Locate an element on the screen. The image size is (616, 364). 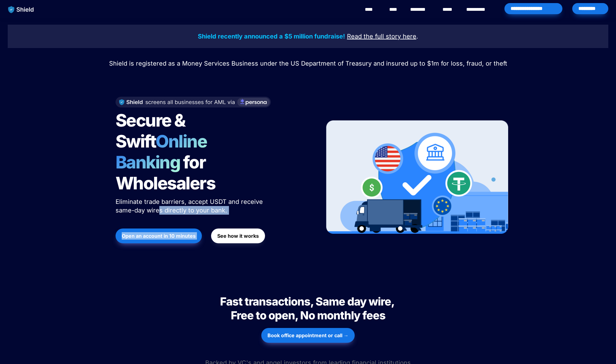
a: Read the full story is located at coordinates (374, 36).